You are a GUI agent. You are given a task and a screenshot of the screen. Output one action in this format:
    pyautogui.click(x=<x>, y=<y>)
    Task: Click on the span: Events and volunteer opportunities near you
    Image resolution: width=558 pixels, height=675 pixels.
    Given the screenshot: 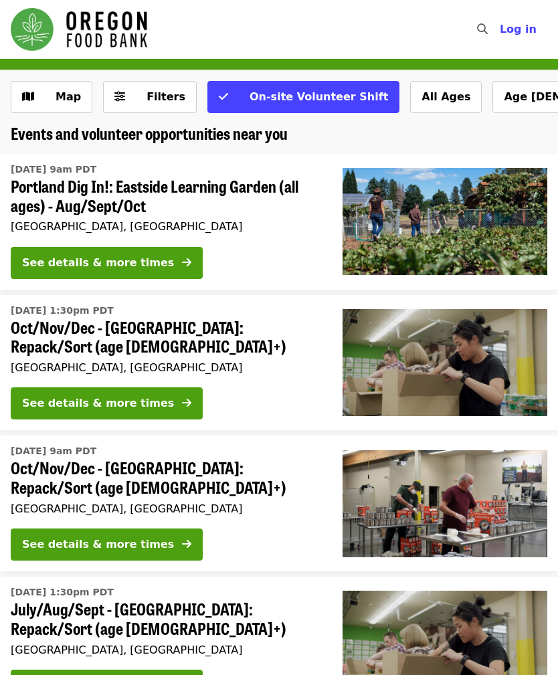 What is the action you would take?
    pyautogui.click(x=149, y=132)
    